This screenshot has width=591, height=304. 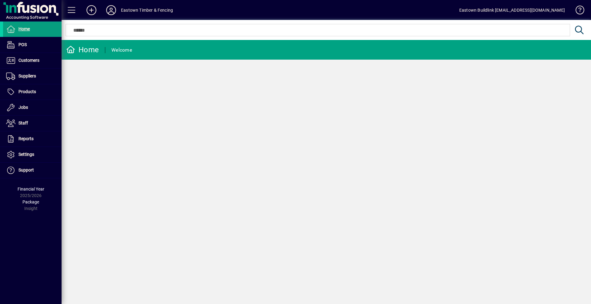 I want to click on a: Settings, so click(x=32, y=155).